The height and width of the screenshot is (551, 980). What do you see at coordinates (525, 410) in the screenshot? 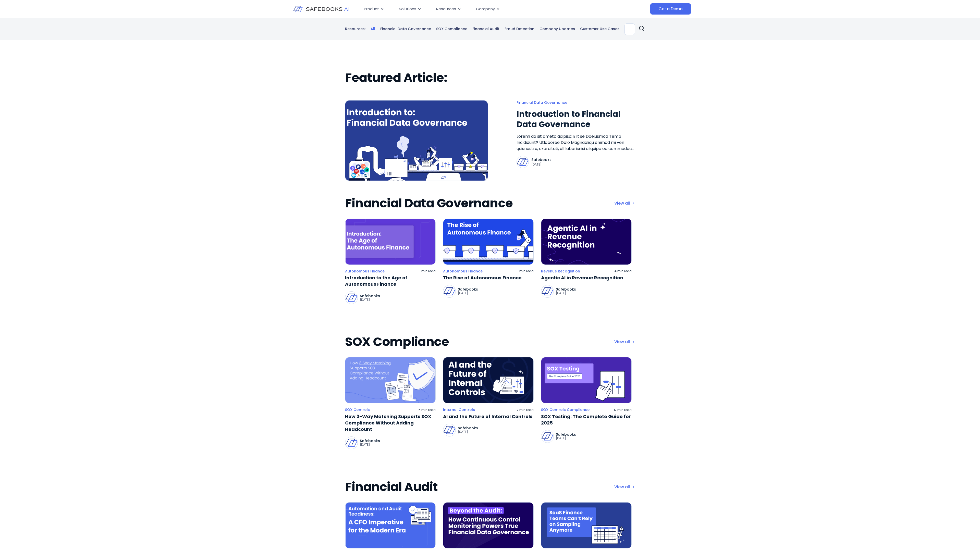
I see `p: 7 min read` at bounding box center [525, 410].